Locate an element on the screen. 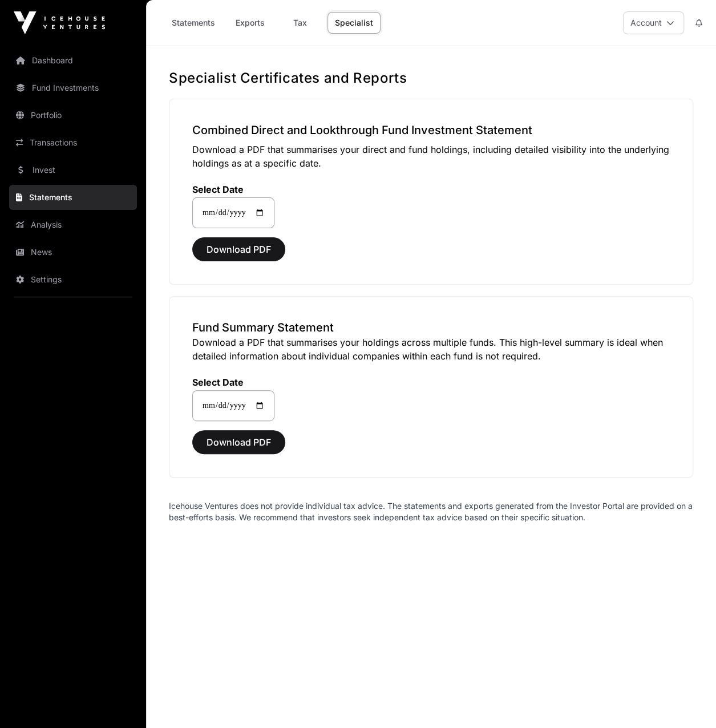  button: Account is located at coordinates (654, 23).